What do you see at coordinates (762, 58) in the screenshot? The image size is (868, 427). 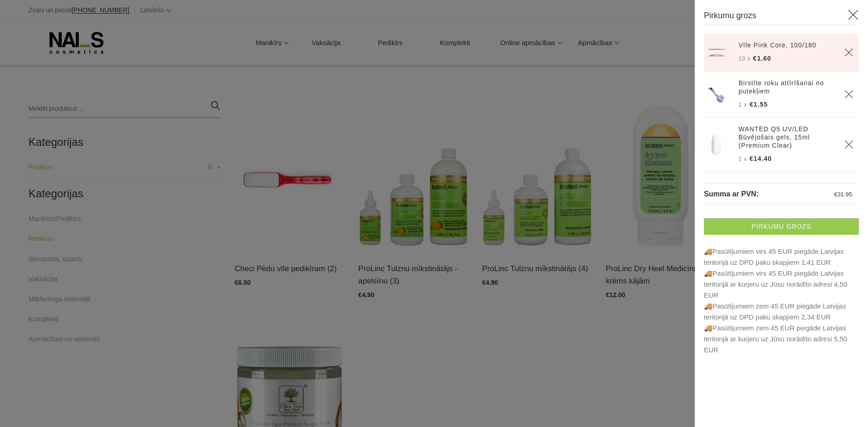 I see `span: €1.60` at bounding box center [762, 58].